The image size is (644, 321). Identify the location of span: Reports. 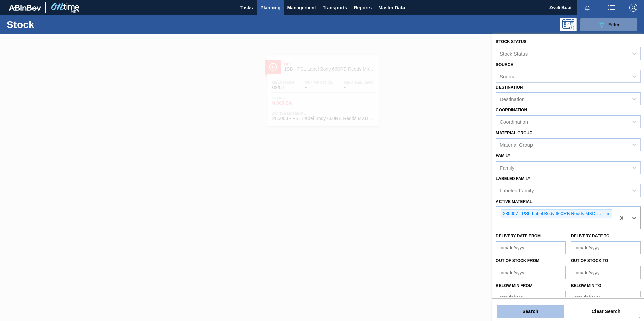
(362, 8).